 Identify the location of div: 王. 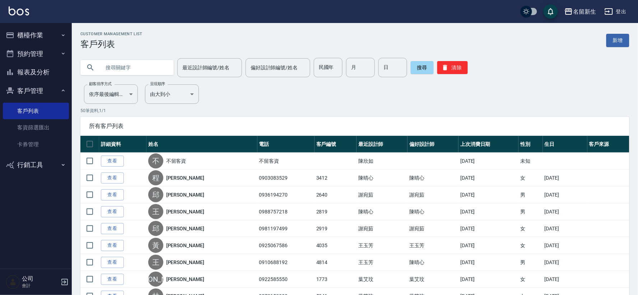
(156, 262).